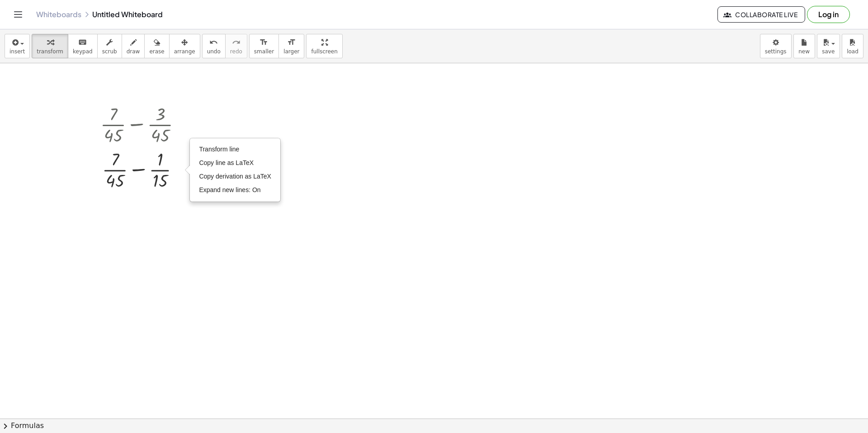 The image size is (868, 433). Describe the element at coordinates (264, 51) in the screenshot. I see `span: smaller` at that location.